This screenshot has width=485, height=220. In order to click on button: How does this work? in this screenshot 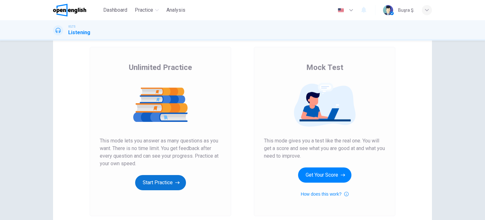, I will do `click(324, 194)`.